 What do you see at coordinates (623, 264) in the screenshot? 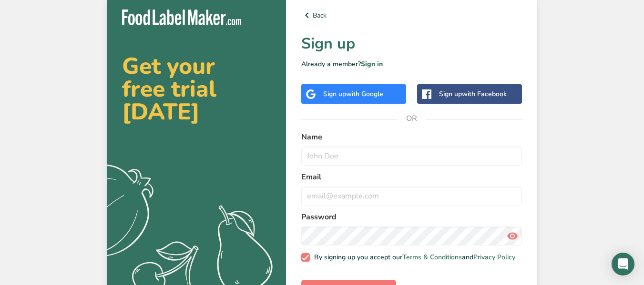
I see `div: Open Intercom Messenger` at bounding box center [623, 264].